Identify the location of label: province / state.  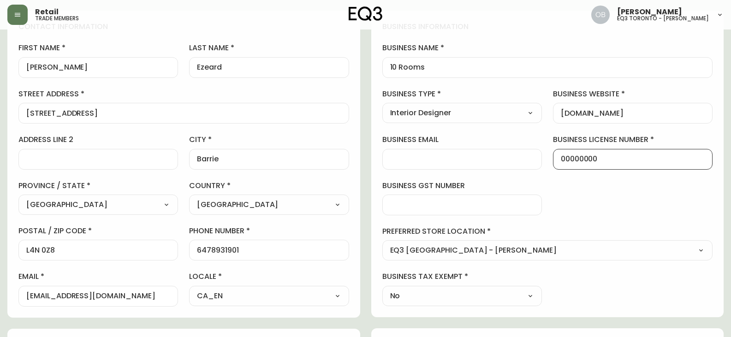
(98, 186).